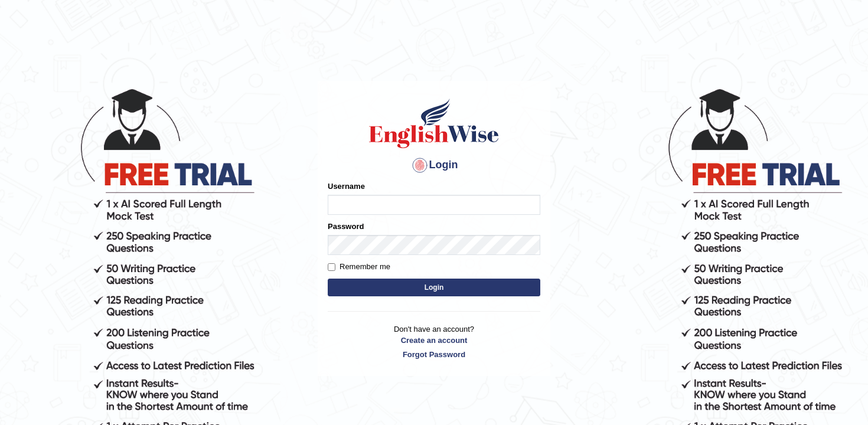 This screenshot has height=425, width=868. What do you see at coordinates (434, 354) in the screenshot?
I see `a: Forgot Password` at bounding box center [434, 354].